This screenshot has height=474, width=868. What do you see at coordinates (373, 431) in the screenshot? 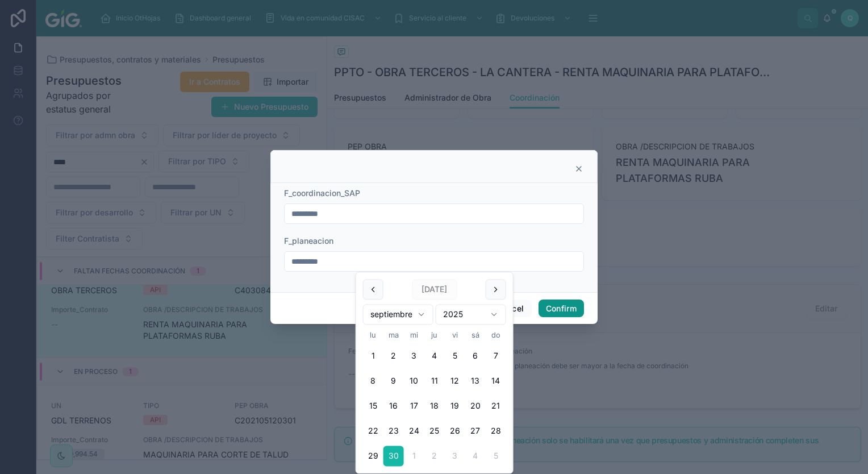
I see `button: lunes, 22 de septiembre de 2025` at bounding box center [373, 431].